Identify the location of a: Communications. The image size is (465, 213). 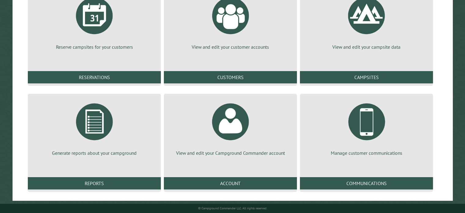
(367, 183).